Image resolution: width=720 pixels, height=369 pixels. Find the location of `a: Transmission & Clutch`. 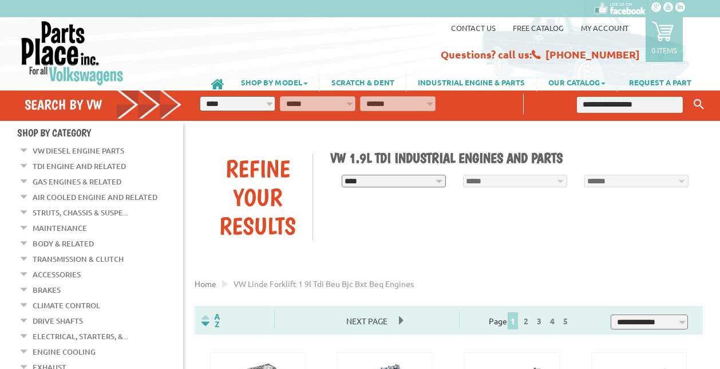

a: Transmission & Clutch is located at coordinates (78, 259).